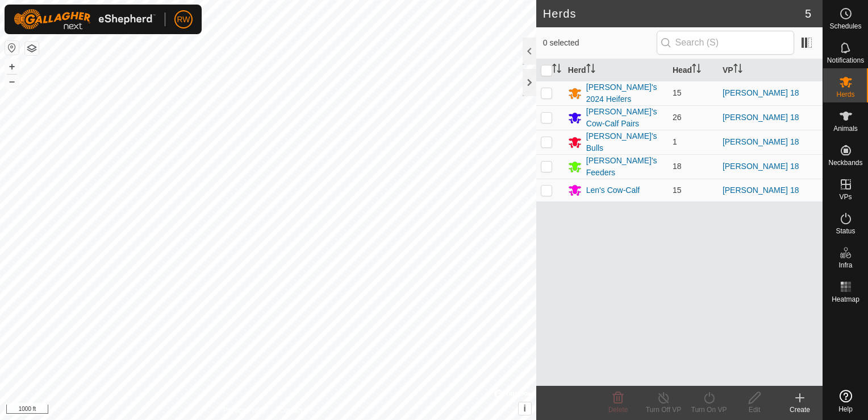 This screenshot has height=420, width=868. I want to click on a: Contact Us, so click(297, 410).